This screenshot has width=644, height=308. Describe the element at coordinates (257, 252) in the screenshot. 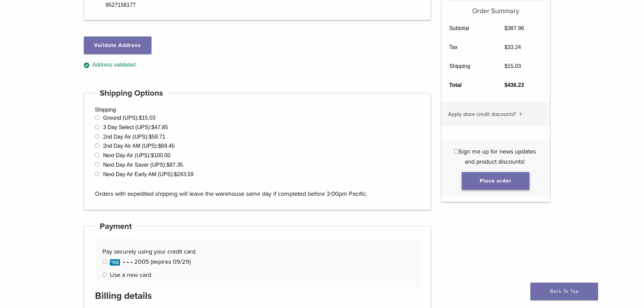

I see `p: Pay securely using your credit card.` at that location.